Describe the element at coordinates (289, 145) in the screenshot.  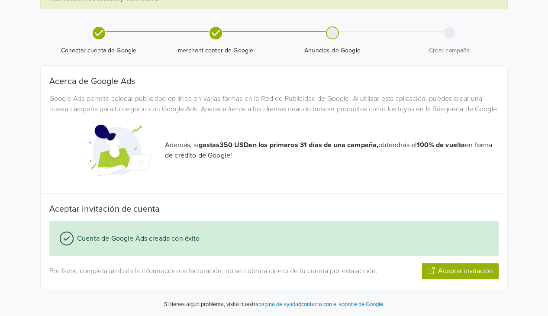
I see `strong: gastas 350 USD en los primeros 31 días de una campaña,` at that location.